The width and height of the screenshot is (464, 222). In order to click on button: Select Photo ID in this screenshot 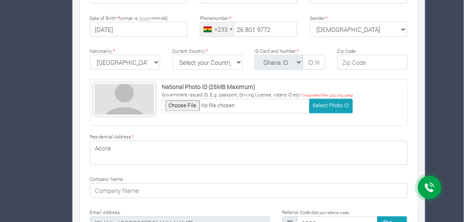, I will do `click(331, 106)`.